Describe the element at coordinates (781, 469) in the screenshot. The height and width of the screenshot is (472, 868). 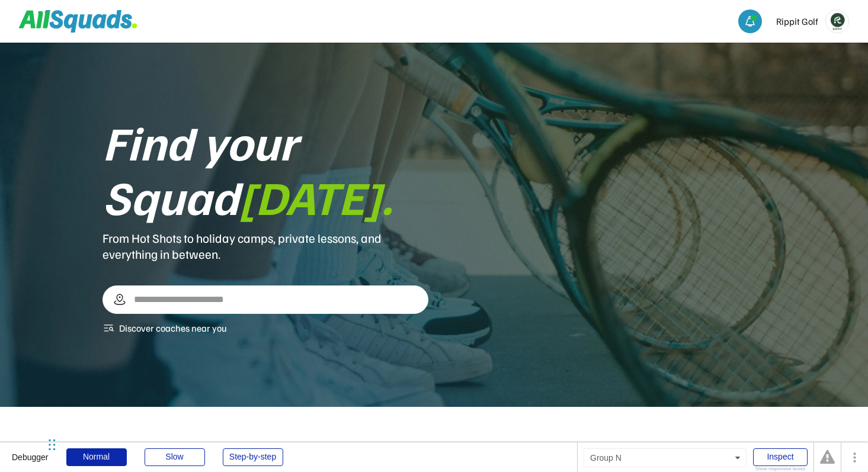
I see `div: Show responsive boxes` at that location.